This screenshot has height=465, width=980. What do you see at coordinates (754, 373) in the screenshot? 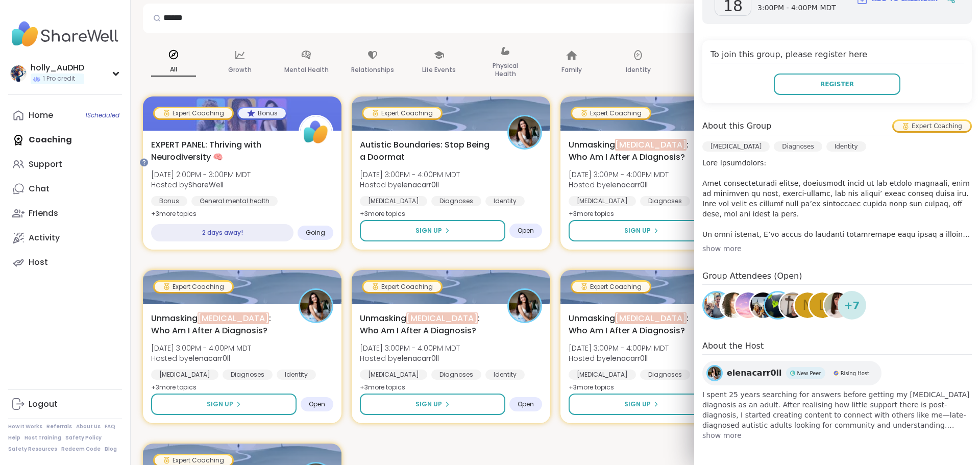
I see `span: elenacarr0ll` at bounding box center [754, 373].